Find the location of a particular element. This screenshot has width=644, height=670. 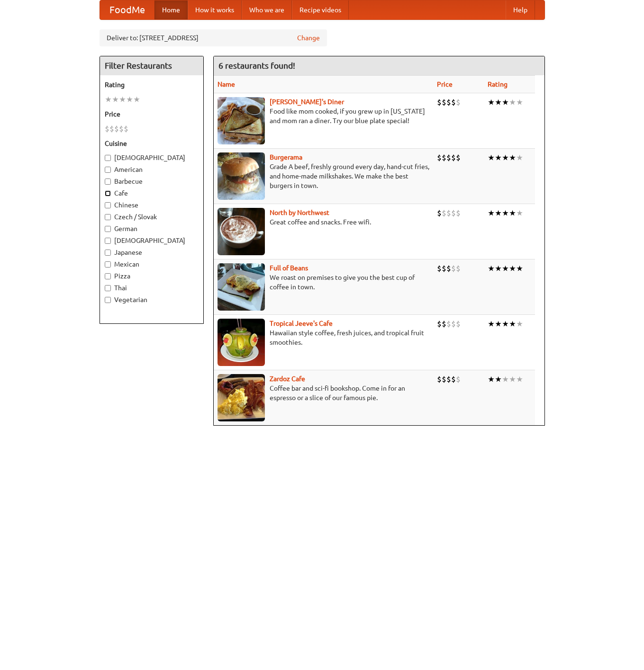

h5: Cuisine is located at coordinates (151, 144).